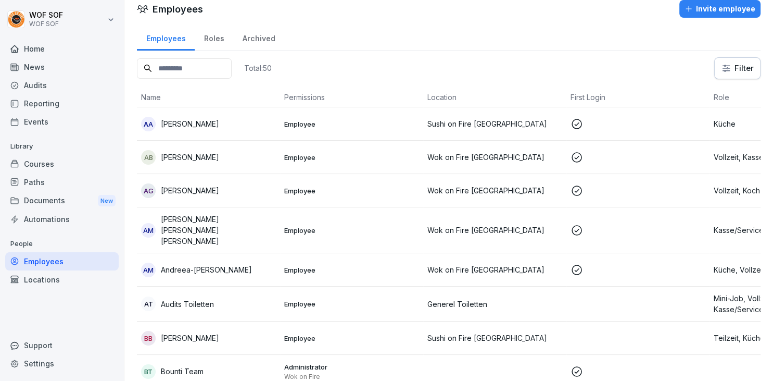 The height and width of the screenshot is (381, 773). I want to click on div: Paths, so click(62, 182).